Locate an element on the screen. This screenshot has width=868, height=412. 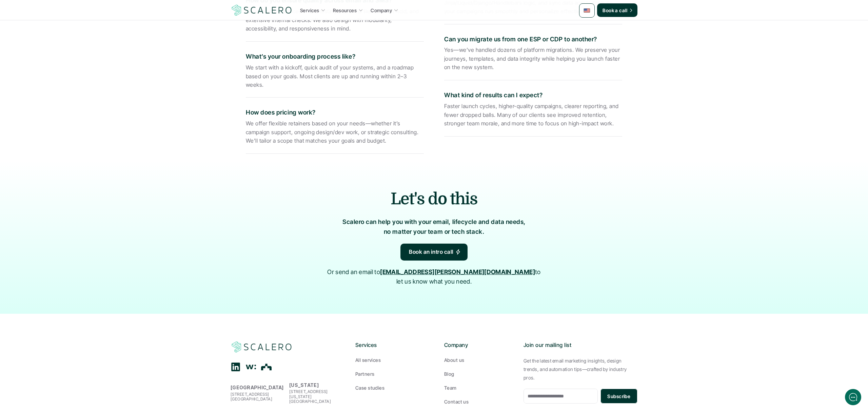
h2: Let's do this is located at coordinates (434, 199).